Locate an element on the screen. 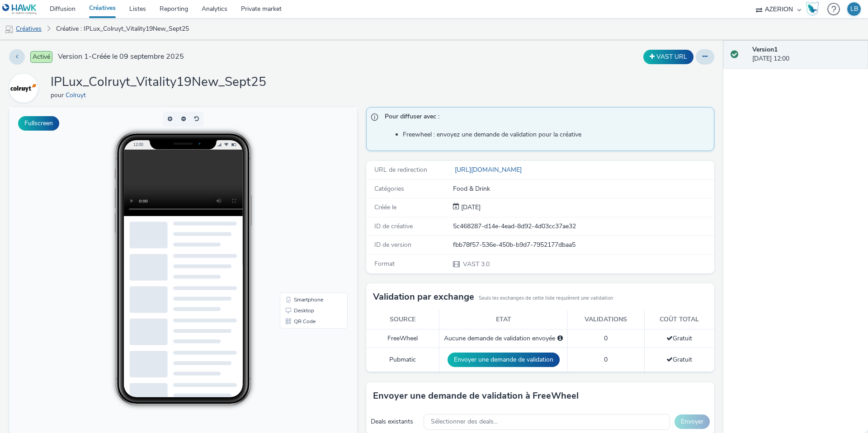 The width and height of the screenshot is (868, 433). th: Coût total is located at coordinates (679, 319).